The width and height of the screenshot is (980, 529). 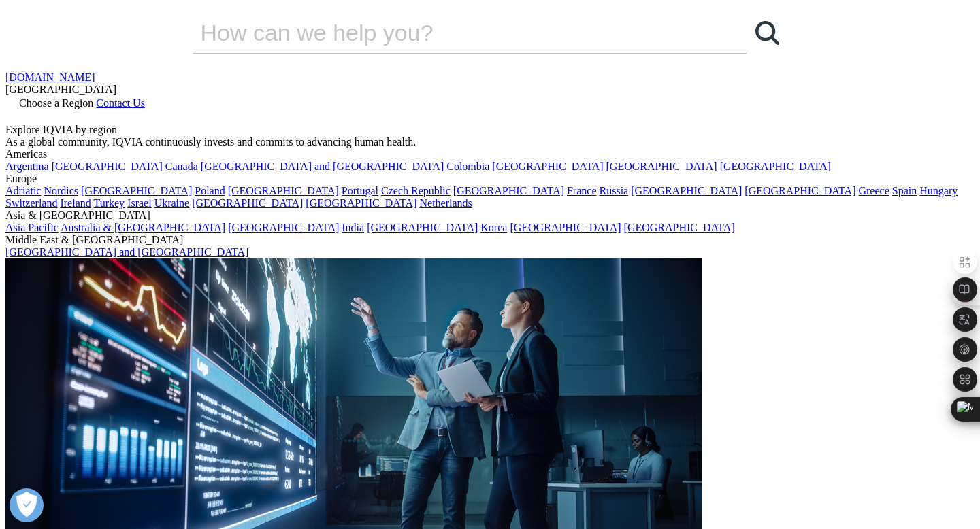 I want to click on a: Turkey, so click(x=109, y=203).